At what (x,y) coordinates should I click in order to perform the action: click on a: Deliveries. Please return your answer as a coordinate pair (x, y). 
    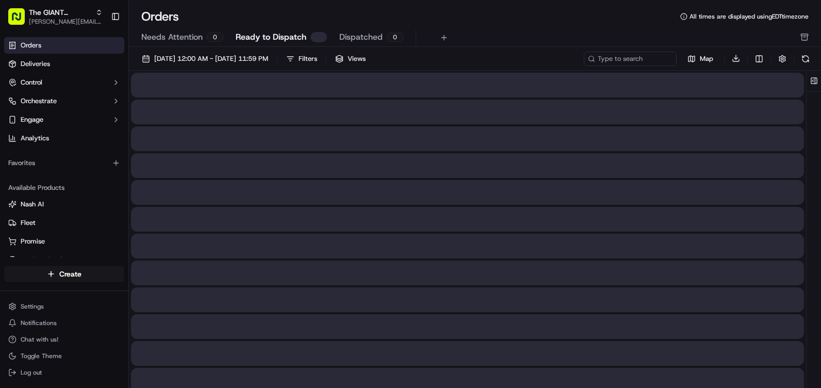
    Looking at the image, I should click on (64, 64).